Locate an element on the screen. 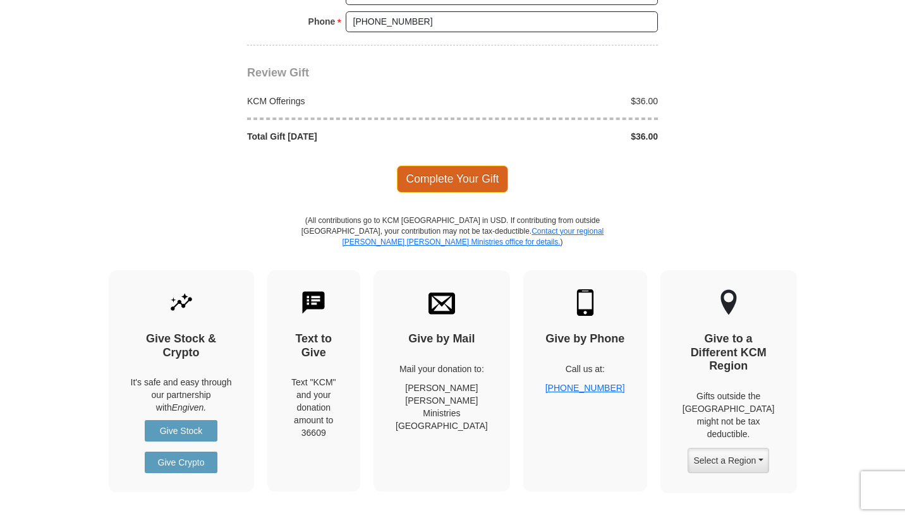 This screenshot has height=518, width=905. button: Select a Region is located at coordinates (728, 461).